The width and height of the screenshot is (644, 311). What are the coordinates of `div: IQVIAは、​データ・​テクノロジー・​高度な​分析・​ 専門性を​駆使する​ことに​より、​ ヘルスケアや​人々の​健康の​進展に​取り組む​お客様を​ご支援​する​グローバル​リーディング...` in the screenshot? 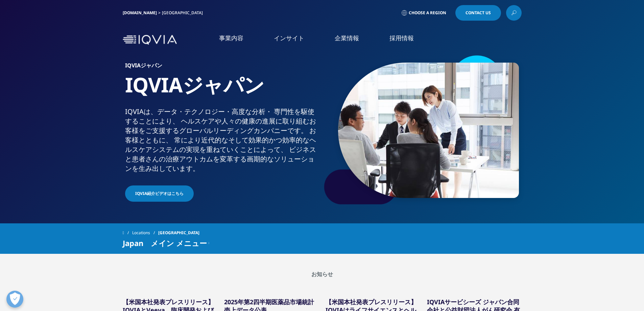 It's located at (222, 140).